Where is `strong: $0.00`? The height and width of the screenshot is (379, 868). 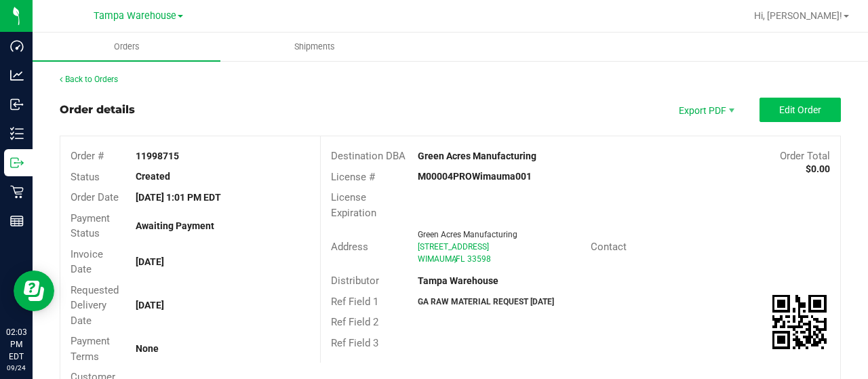
strong: $0.00 is located at coordinates (818, 168).